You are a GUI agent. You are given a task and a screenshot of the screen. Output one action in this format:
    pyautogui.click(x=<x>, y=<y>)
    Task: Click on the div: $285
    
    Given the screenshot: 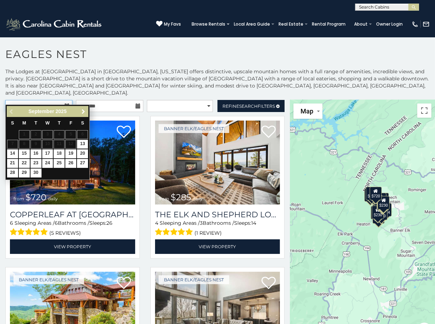 What is the action you would take?
    pyautogui.click(x=371, y=195)
    